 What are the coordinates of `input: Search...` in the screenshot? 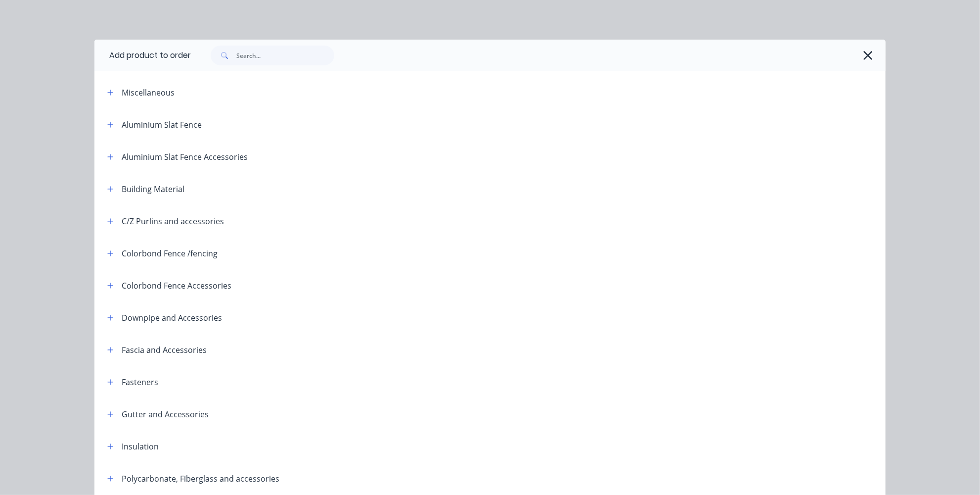 It's located at (286, 55).